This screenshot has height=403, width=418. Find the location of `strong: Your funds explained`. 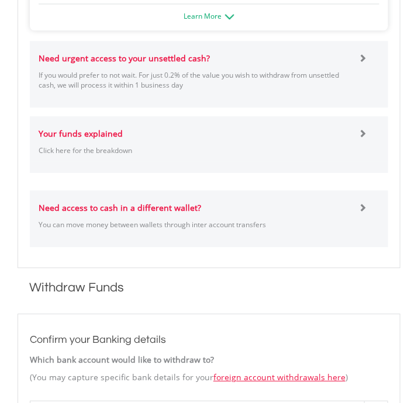

strong: Your funds explained is located at coordinates (81, 133).